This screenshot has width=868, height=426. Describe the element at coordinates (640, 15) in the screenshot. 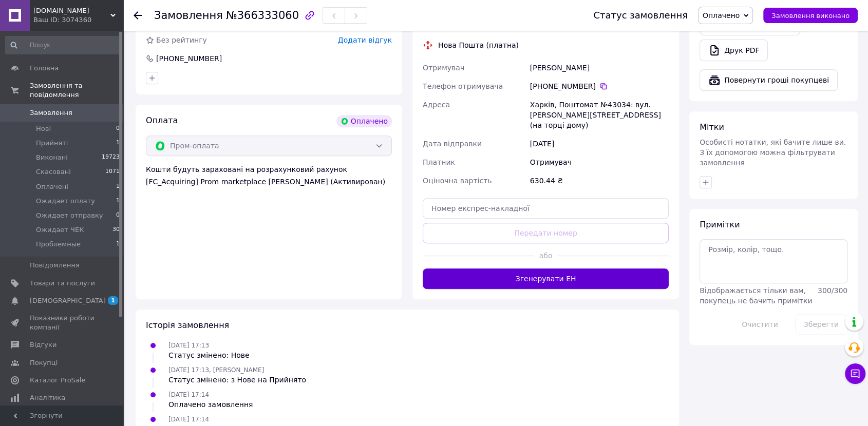

I see `div: Статус замовлення` at that location.